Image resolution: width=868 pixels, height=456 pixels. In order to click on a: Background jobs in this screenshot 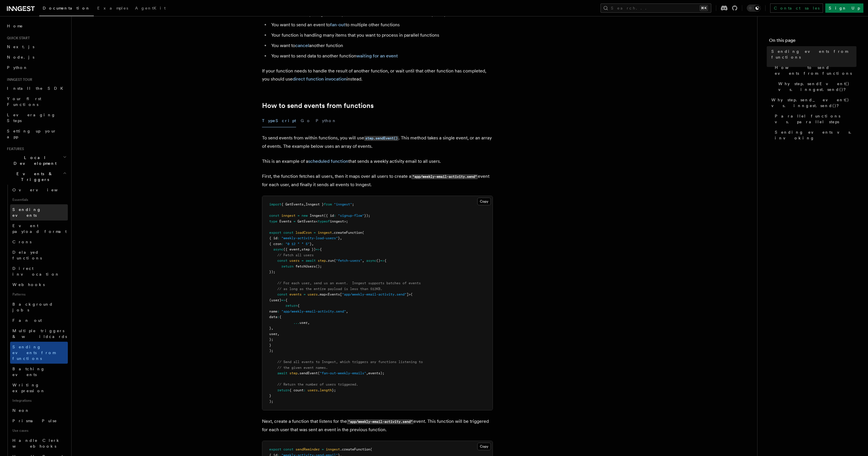, I will do `click(39, 307)`.